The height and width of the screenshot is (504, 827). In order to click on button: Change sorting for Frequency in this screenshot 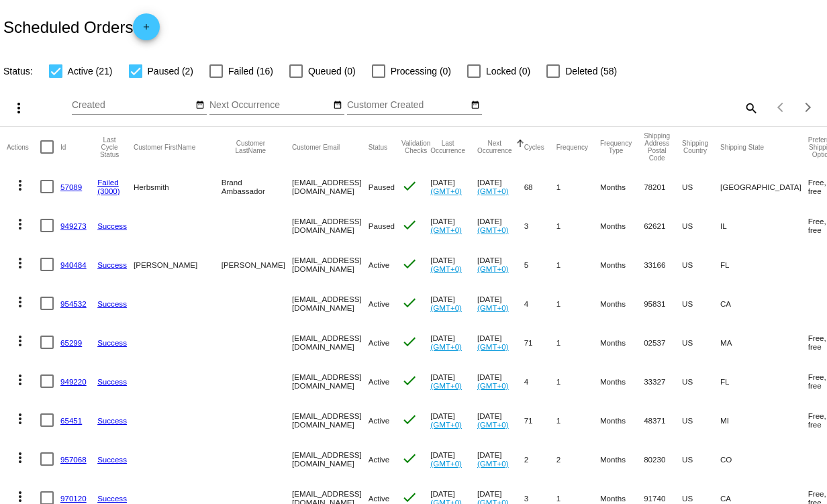, I will do `click(572, 147)`.